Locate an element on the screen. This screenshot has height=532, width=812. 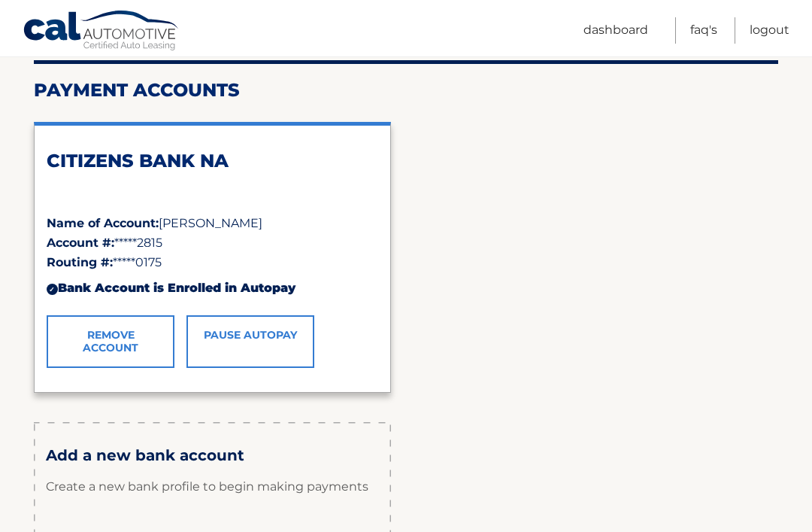
p: Create a new bank profile to begin making payments is located at coordinates (212, 486).